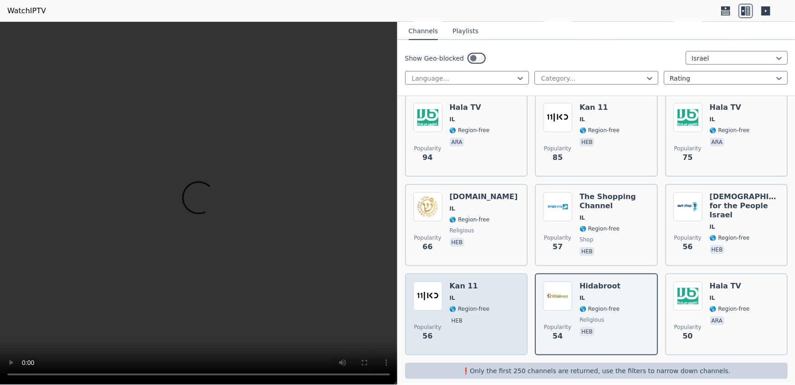 The image size is (795, 385). I want to click on span: 57, so click(558, 247).